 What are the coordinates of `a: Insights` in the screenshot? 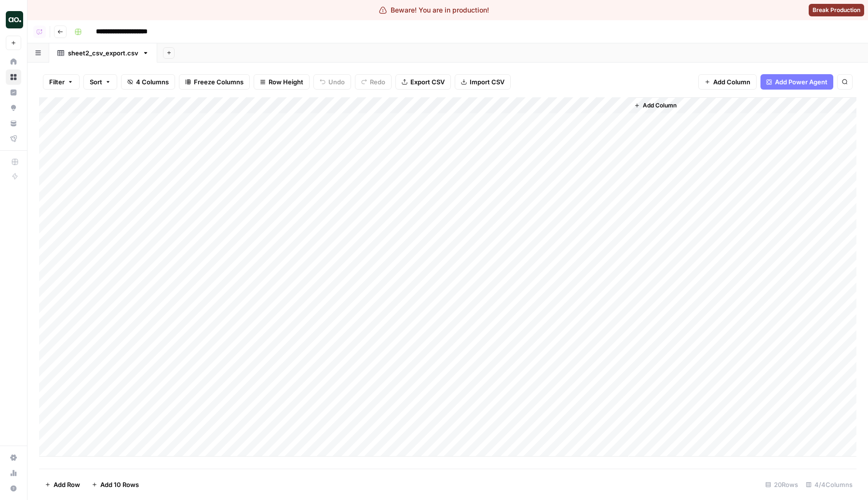 It's located at (13, 92).